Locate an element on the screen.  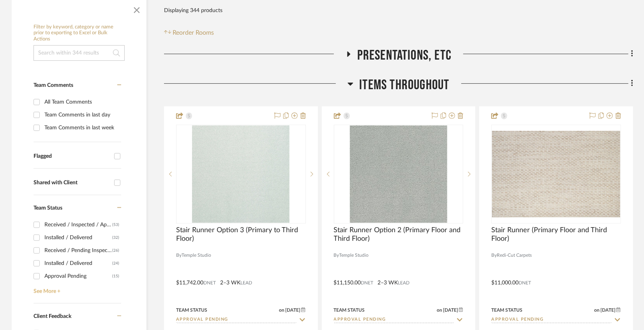
div: Received / Inspected / Approved is located at coordinates (78, 225).